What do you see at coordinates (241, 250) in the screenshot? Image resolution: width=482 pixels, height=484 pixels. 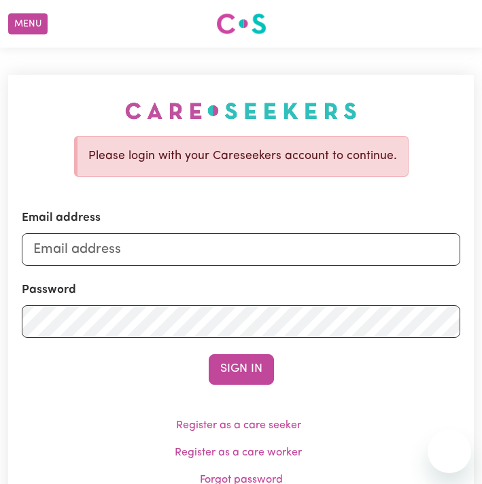 I see `input: Email address` at bounding box center [241, 250].